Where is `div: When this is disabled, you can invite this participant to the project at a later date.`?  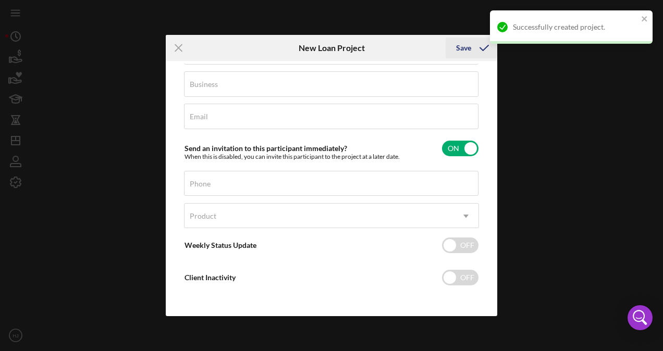 div: When this is disabled, you can invite this participant to the project at a later date. is located at coordinates (292, 157).